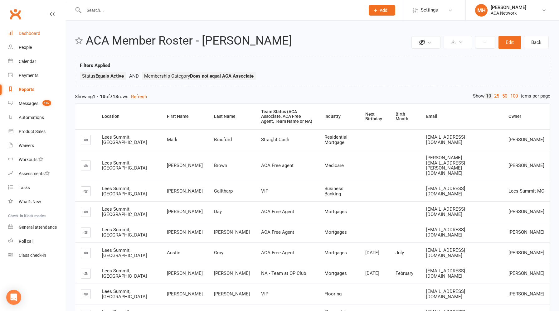 Image resolution: width=559 pixels, height=311 pixels. Describe the element at coordinates (284, 274) in the screenshot. I see `span: NA - Team at OP Club` at that location.